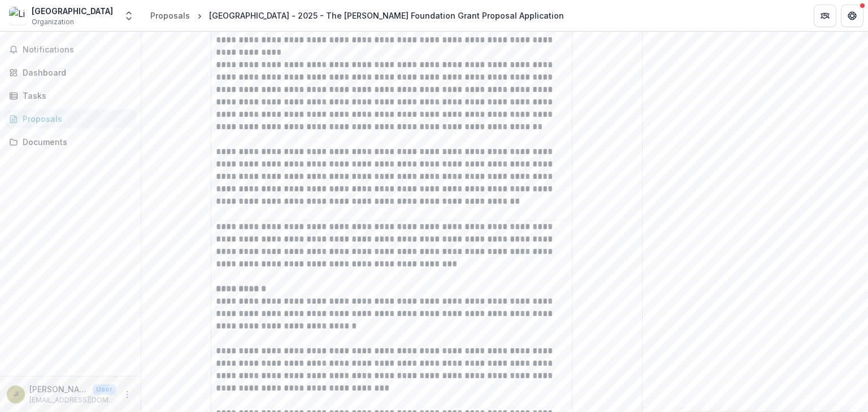 This screenshot has width=868, height=412. Describe the element at coordinates (18, 16) in the screenshot. I see `img: Liberty University` at that location.